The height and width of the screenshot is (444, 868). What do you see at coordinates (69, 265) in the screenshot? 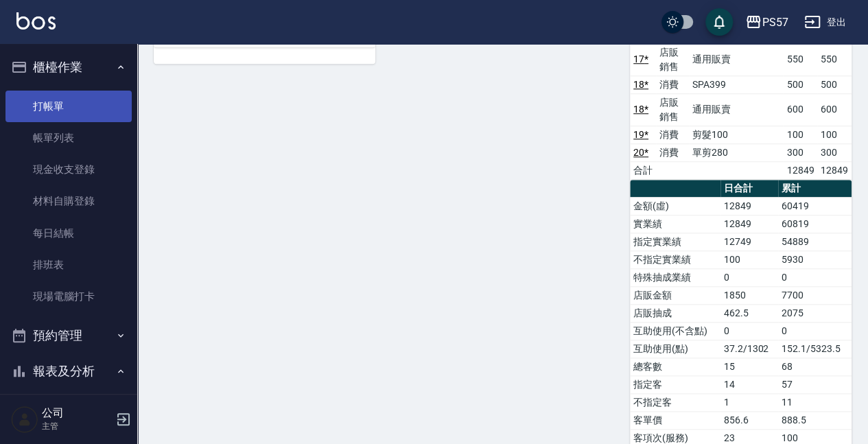
I see `a: 排班表` at bounding box center [69, 265].